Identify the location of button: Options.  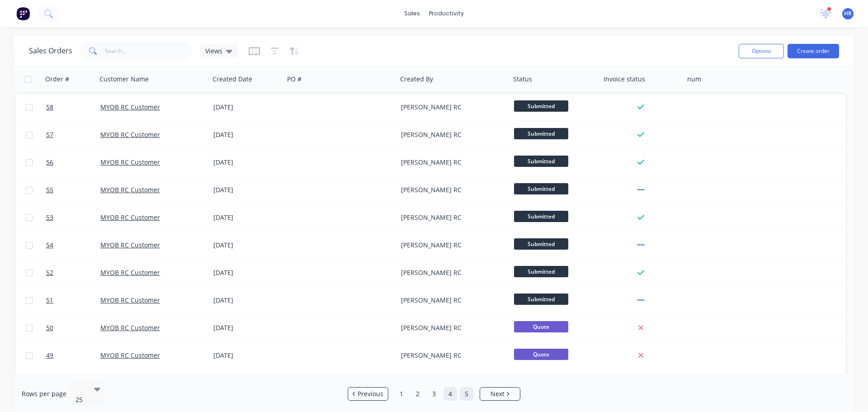
(761, 51).